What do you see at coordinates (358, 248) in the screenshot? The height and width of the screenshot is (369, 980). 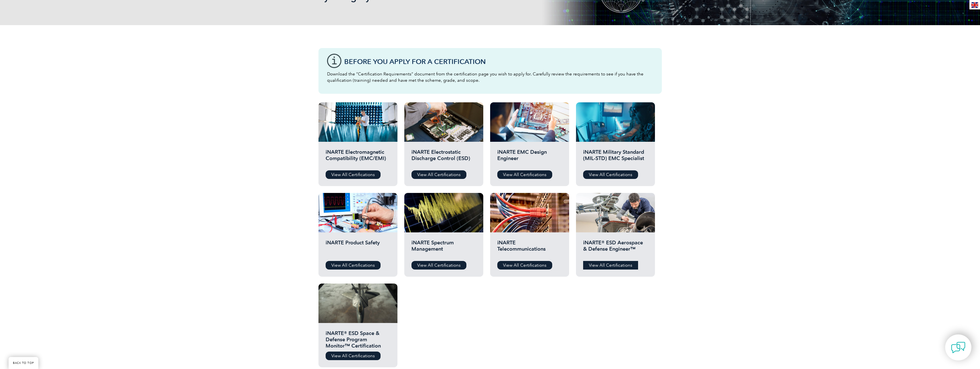 I see `h2: iNARTE Product Safety` at bounding box center [358, 248].